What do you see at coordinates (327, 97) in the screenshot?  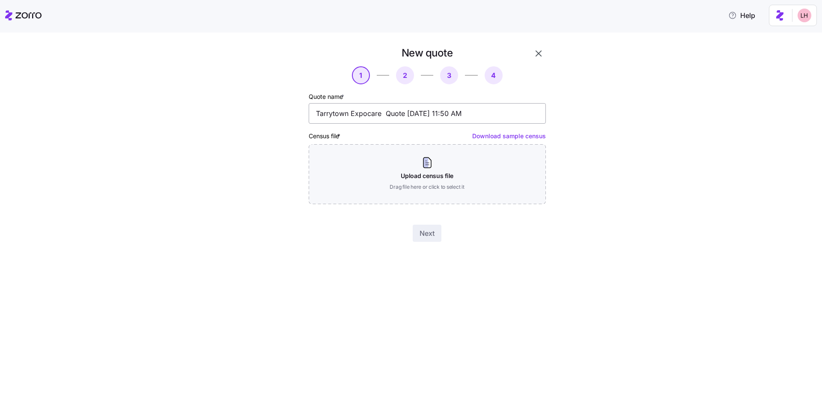 I see `label: Quote name` at bounding box center [327, 97].